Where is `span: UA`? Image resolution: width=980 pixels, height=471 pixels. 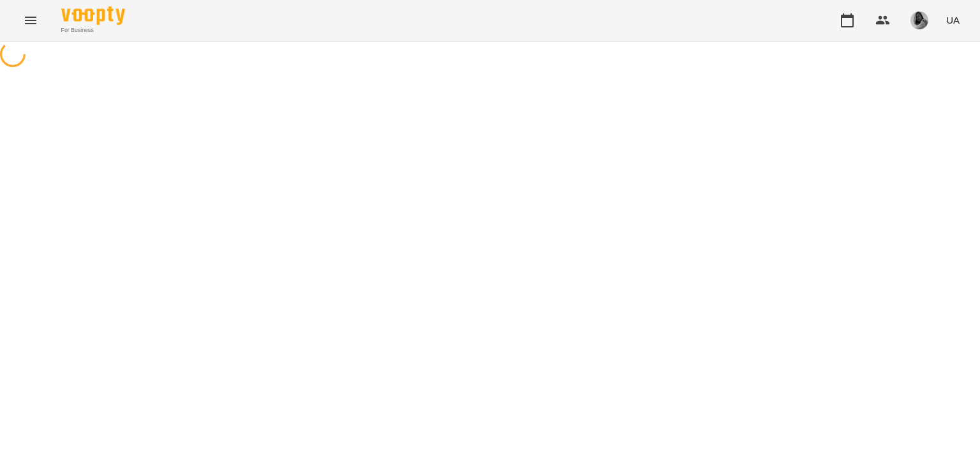 span: UA is located at coordinates (953, 20).